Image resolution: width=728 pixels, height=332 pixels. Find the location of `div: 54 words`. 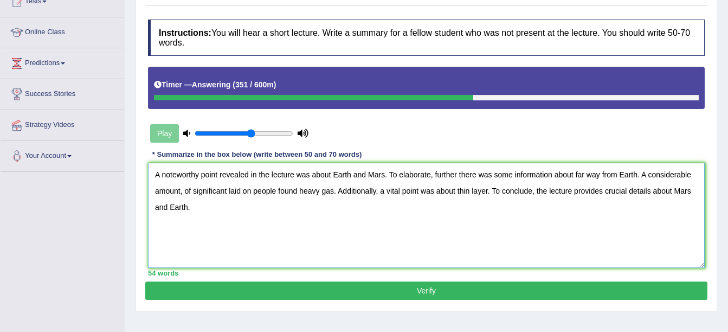

div: 54 words is located at coordinates (426, 273).